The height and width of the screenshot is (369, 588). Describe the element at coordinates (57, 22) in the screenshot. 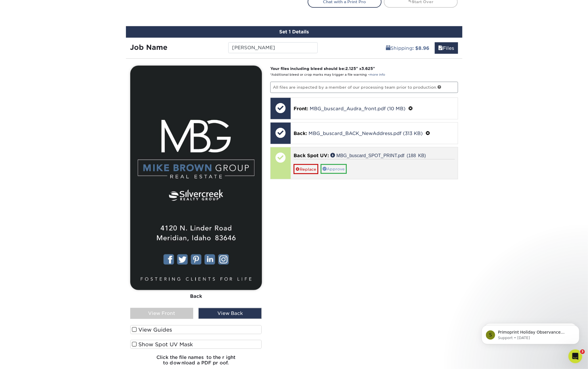

I see `div: message notification from Support, 7w ago. Primoprint Holiday Observance Please note that our cus...` at that location.